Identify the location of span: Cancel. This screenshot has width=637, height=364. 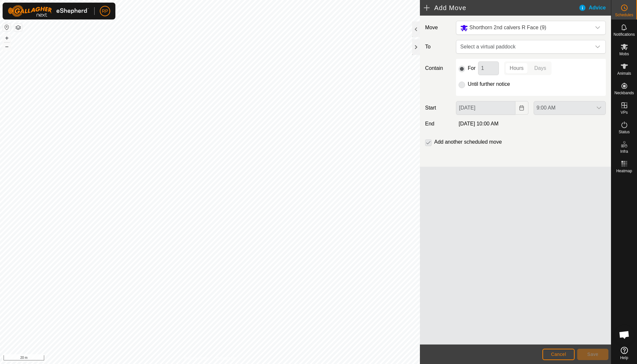
(558, 354).